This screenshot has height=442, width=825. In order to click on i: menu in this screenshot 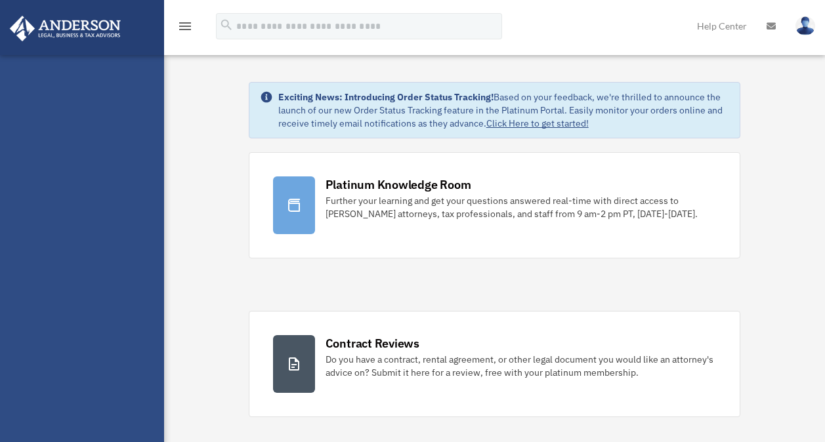, I will do `click(185, 26)`.